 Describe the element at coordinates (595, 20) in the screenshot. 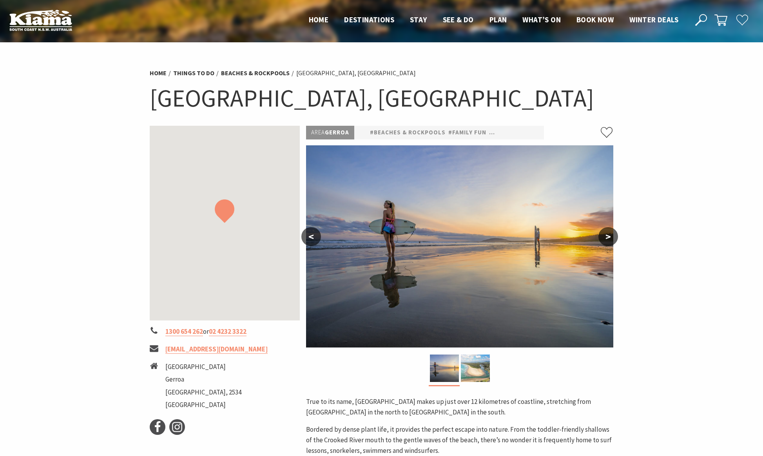

I see `span: Book now` at that location.